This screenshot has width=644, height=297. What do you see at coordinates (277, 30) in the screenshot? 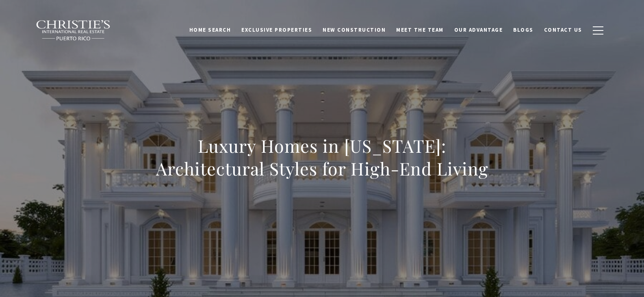
I see `a: Exclusive Properties` at bounding box center [277, 30].